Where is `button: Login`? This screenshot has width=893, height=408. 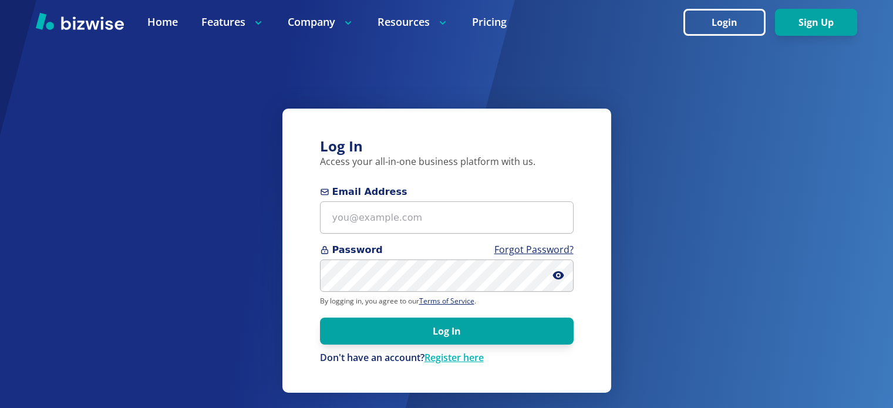 button: Login is located at coordinates (725, 22).